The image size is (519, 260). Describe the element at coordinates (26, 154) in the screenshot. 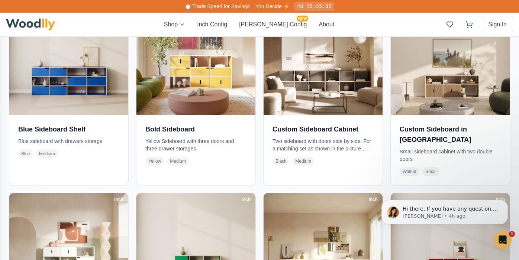

I see `span: Blue` at that location.